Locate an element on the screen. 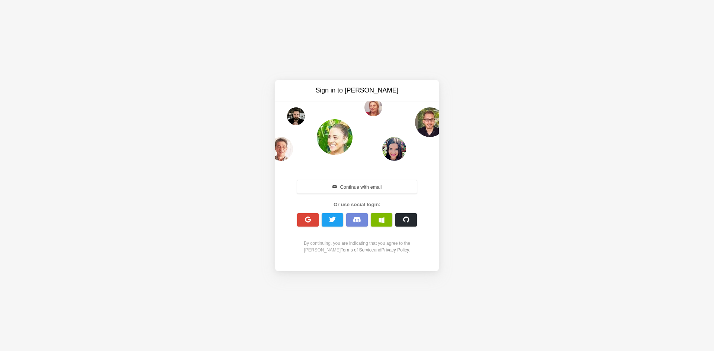 This screenshot has height=351, width=714. div: Or use social login: is located at coordinates (357, 205).